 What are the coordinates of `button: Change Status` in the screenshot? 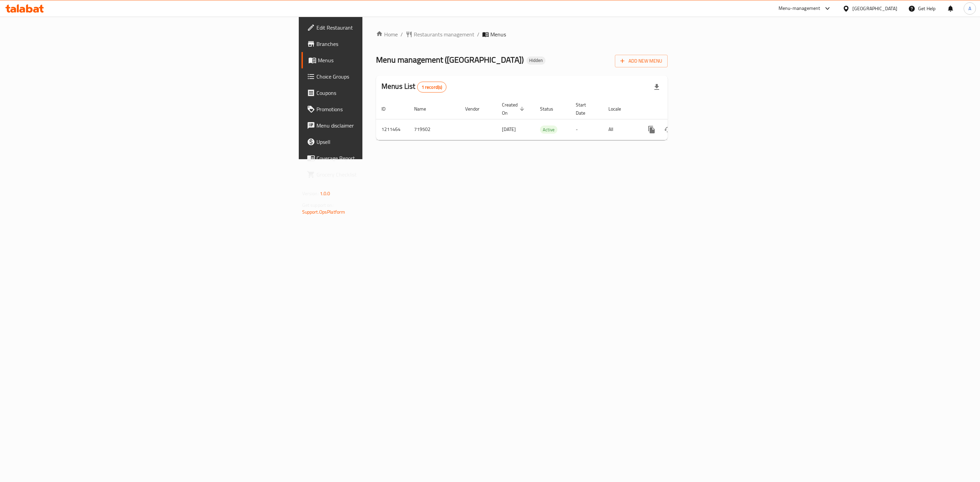 It's located at (668, 130).